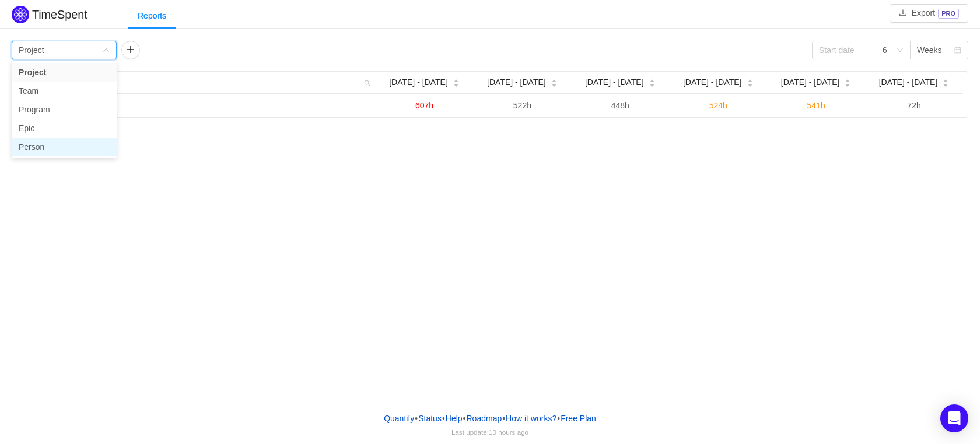 Image resolution: width=980 pixels, height=444 pixels. I want to click on li: Program, so click(64, 110).